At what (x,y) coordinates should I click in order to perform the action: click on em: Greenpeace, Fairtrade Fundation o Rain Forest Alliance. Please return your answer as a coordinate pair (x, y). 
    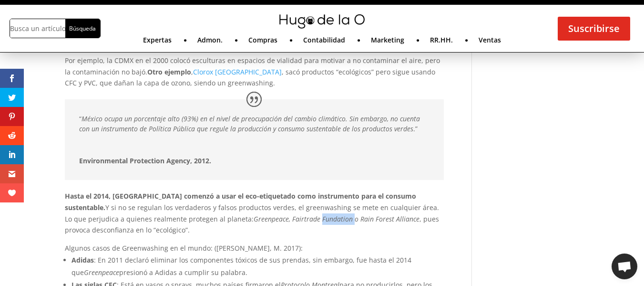
    Looking at the image, I should click on (336, 219).